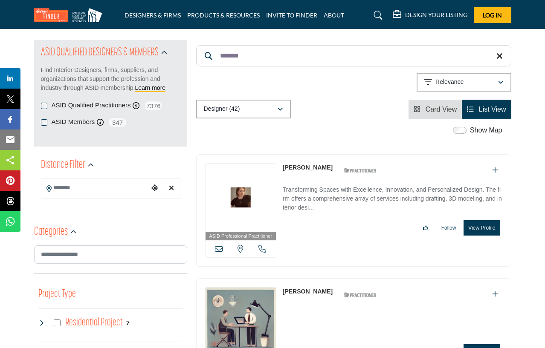 The image size is (545, 348). I want to click on h4: Residential Project: Types of projects range from simple residential renovations to highly comple..., so click(94, 323).